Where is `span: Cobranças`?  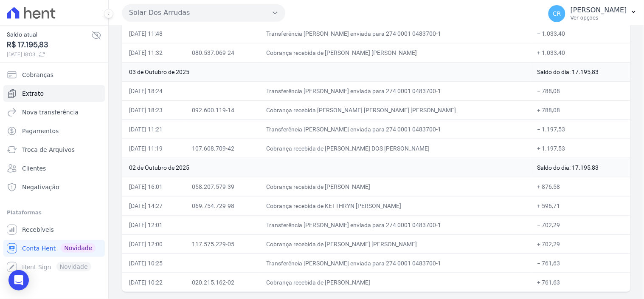
span: Cobranças is located at coordinates (38, 75).